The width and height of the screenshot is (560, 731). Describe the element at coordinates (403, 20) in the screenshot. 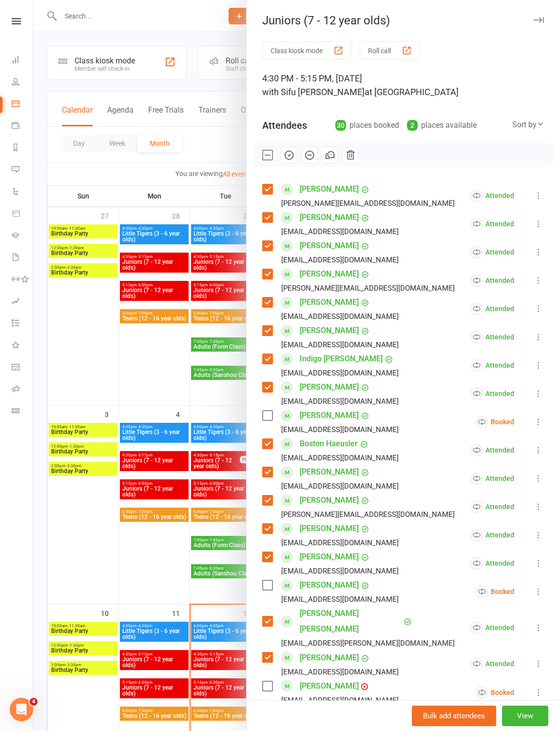

I see `div: Juniors (7 - 12 year olds)` at that location.